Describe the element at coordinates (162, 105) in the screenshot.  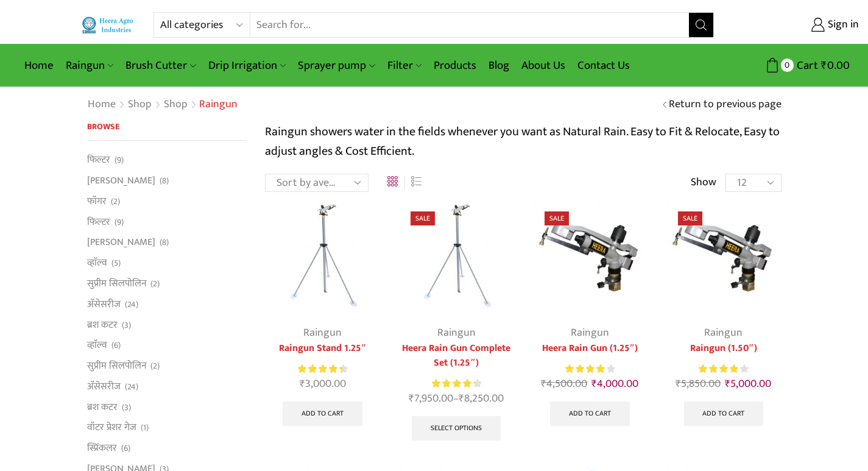
I see `nav: Breadcrumb` at that location.